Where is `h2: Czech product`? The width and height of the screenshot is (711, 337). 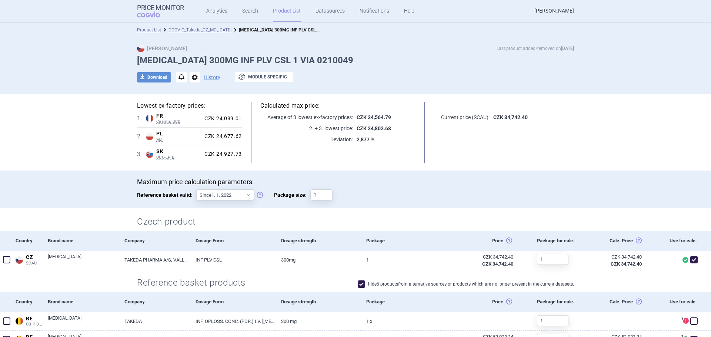
h2: Czech product is located at coordinates (355, 222).